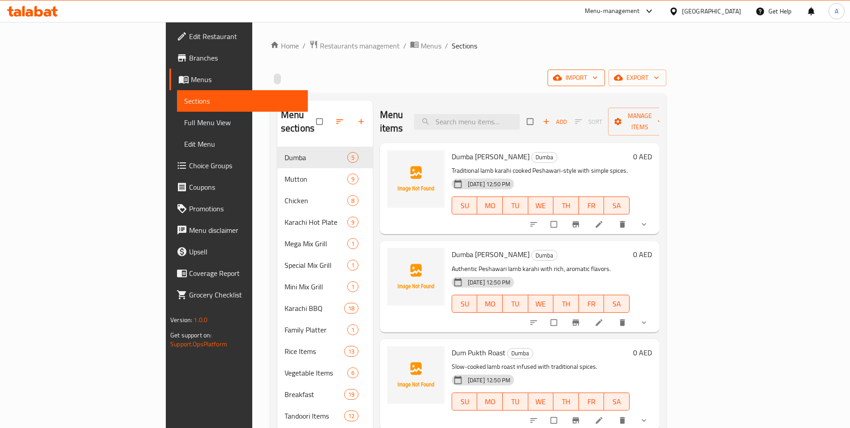 The height and width of the screenshot is (428, 850). I want to click on span: Select section, so click(531, 121).